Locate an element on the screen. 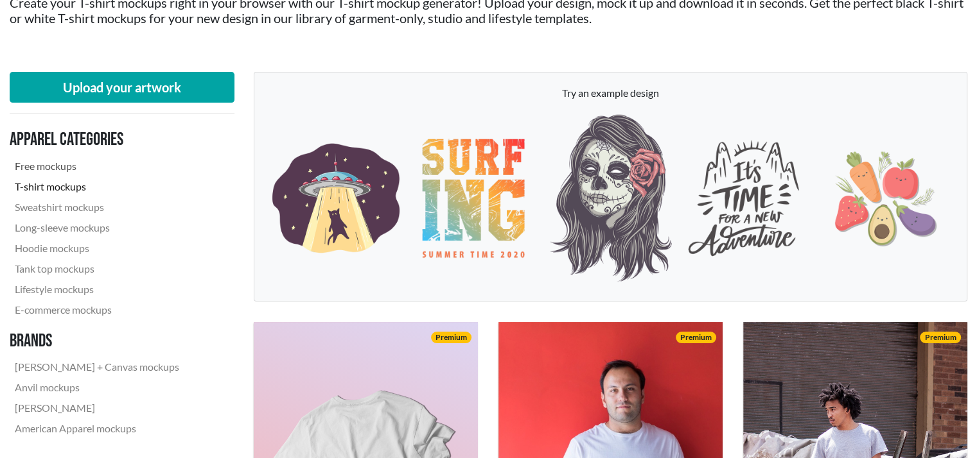 This screenshot has width=977, height=458. a: Hoodie mockups is located at coordinates (97, 248).